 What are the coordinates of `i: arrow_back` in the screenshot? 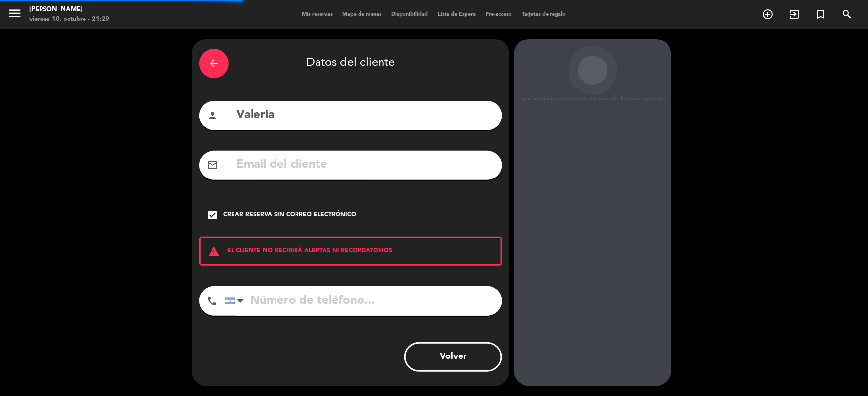 It's located at (214, 63).